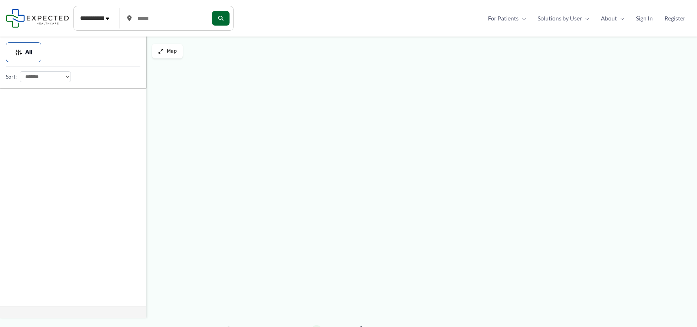 Image resolution: width=697 pixels, height=327 pixels. What do you see at coordinates (23, 52) in the screenshot?
I see `button: All` at bounding box center [23, 52].